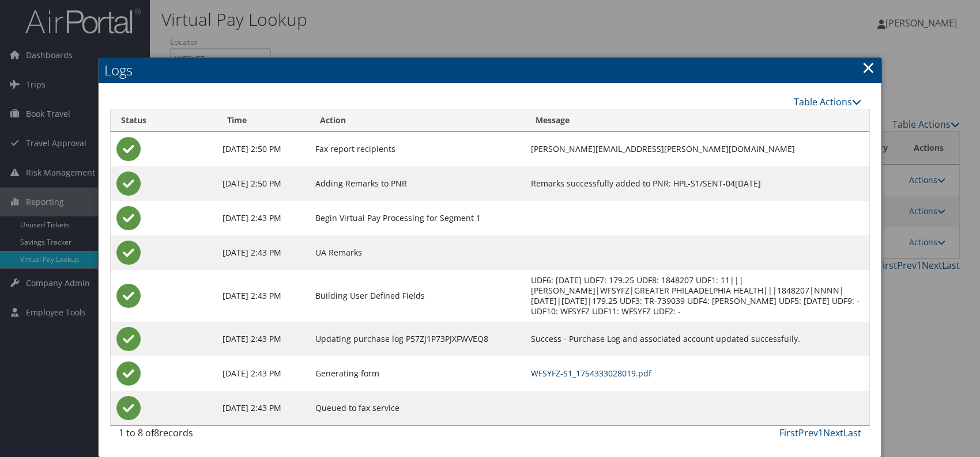 The height and width of the screenshot is (457, 980). Describe the element at coordinates (827, 102) in the screenshot. I see `a: Table Actions` at that location.